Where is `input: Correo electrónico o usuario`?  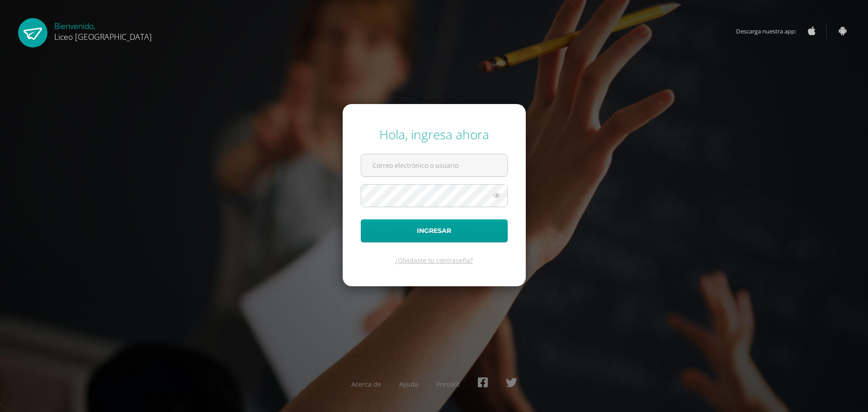
input: Correo electrónico o usuario is located at coordinates (434, 165).